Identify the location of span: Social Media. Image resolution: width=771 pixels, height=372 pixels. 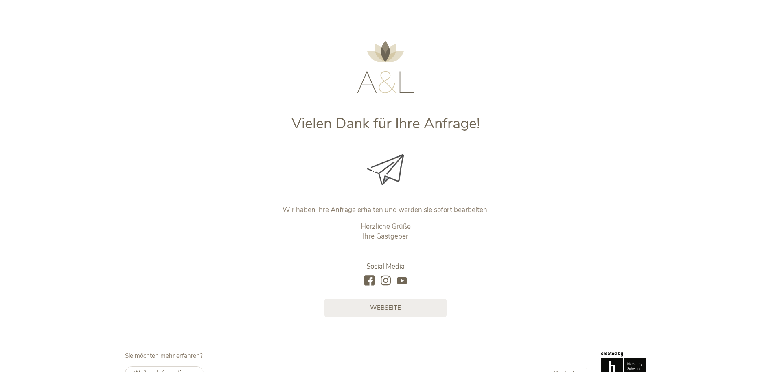
(386, 266).